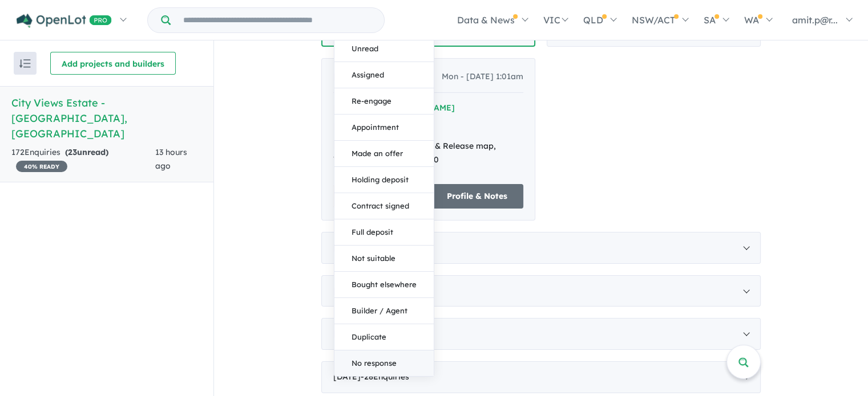 The width and height of the screenshot is (868, 396). Describe the element at coordinates (171, 159) in the screenshot. I see `span: 13 hours ago` at that location.